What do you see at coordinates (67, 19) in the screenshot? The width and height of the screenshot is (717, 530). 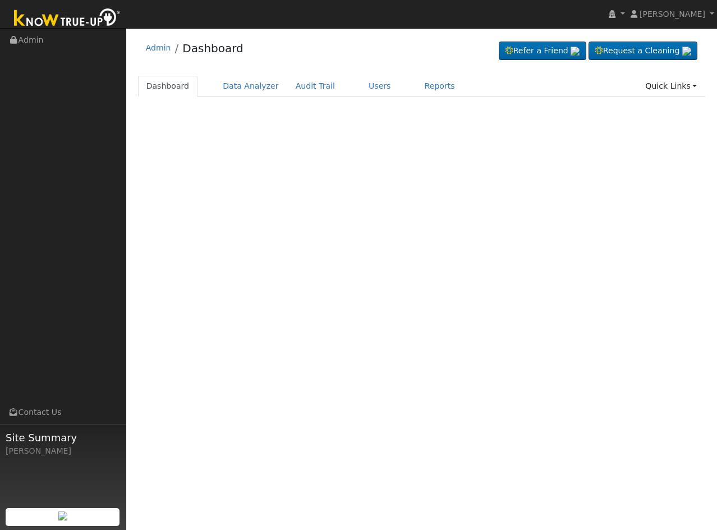 I see `img: Know True-Up` at bounding box center [67, 19].